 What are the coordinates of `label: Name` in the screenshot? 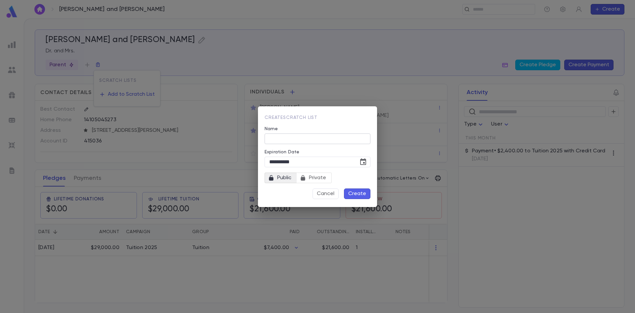 It's located at (271, 129).